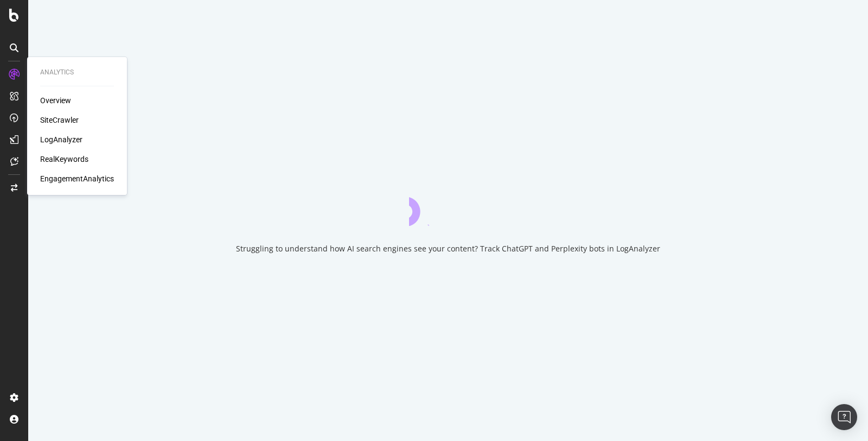 This screenshot has height=441, width=868. What do you see at coordinates (55, 100) in the screenshot?
I see `a: Overview` at bounding box center [55, 100].